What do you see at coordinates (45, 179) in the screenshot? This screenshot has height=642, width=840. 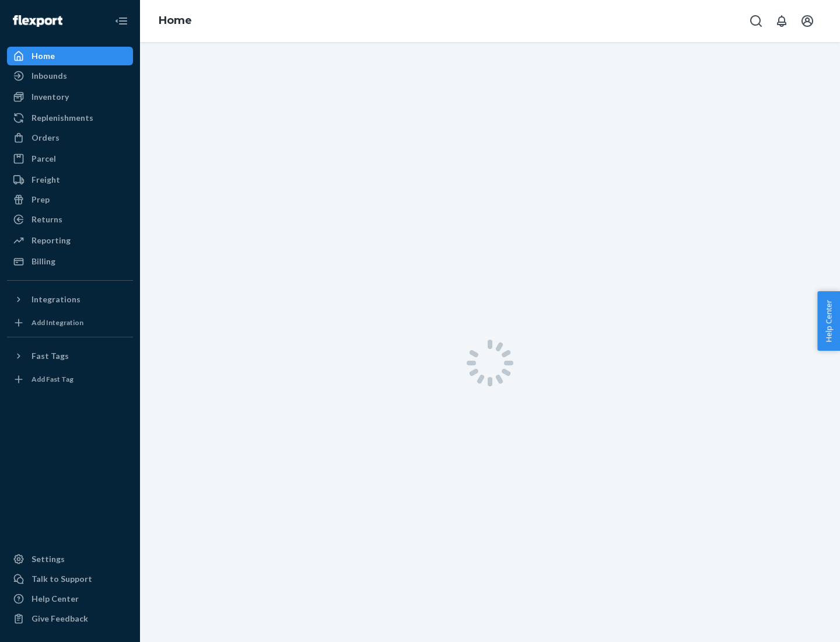 I see `div: Freight` at bounding box center [45, 179].